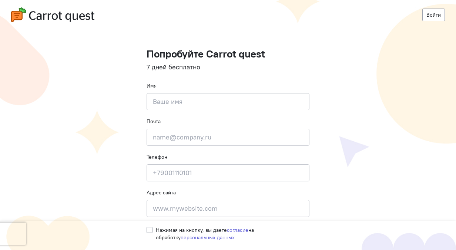 The image size is (456, 250). Describe the element at coordinates (228, 54) in the screenshot. I see `h1: Попробуйте Carrot quest` at that location.